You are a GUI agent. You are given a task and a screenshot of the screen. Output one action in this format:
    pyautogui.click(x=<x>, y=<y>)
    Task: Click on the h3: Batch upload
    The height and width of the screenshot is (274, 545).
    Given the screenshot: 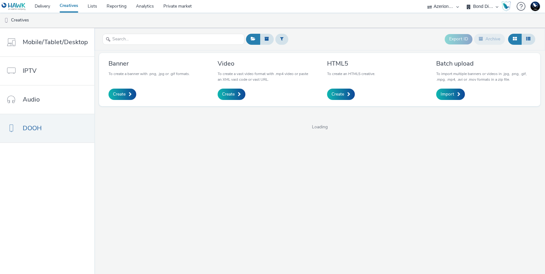 What is the action you would take?
    pyautogui.click(x=484, y=63)
    